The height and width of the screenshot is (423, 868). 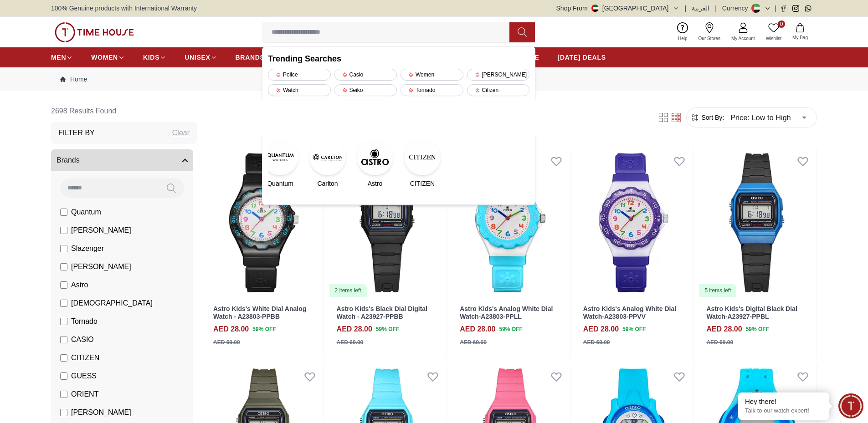 I want to click on span: Our Stores, so click(x=710, y=38).